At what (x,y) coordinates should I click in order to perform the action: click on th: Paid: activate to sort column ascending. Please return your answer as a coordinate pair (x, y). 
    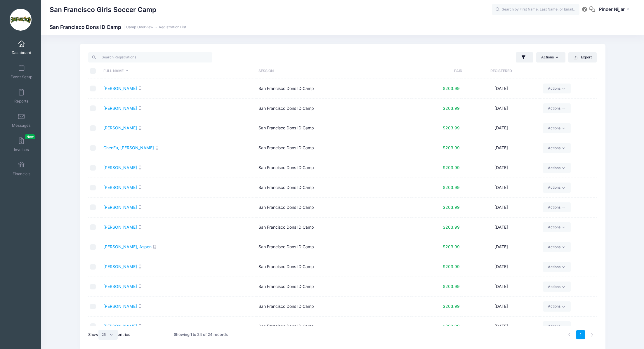
    Looking at the image, I should click on (437, 71).